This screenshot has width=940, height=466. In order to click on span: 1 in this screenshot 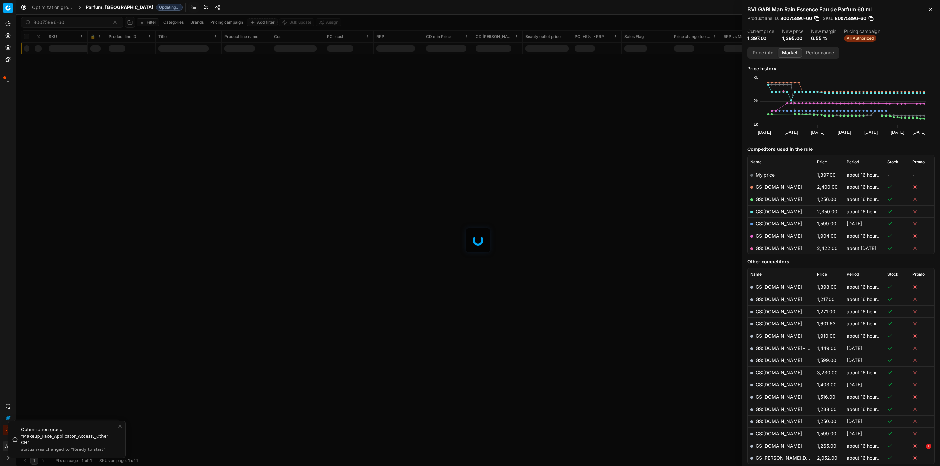, I will do `click(928, 447)`.